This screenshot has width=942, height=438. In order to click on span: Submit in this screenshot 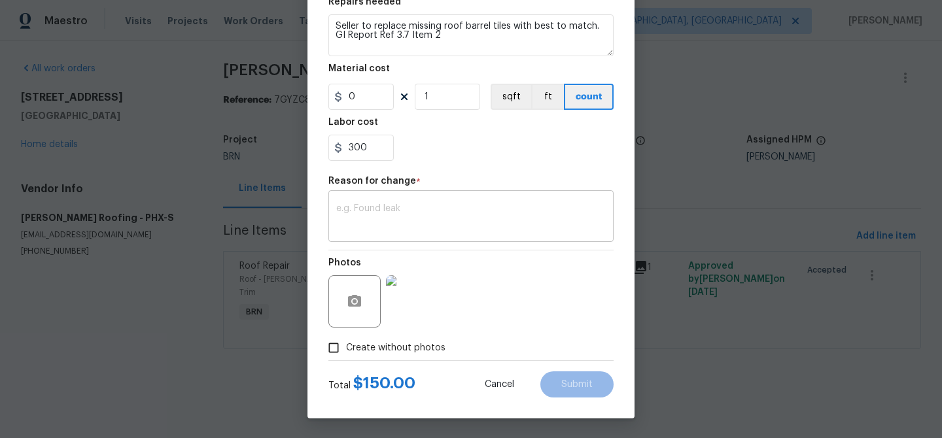, I will do `click(577, 384)`.